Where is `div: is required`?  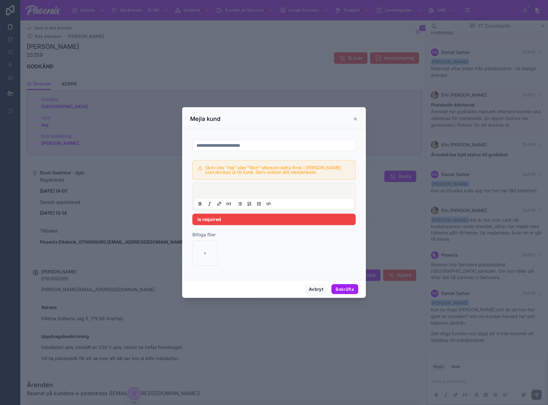 div: is required is located at coordinates (274, 219).